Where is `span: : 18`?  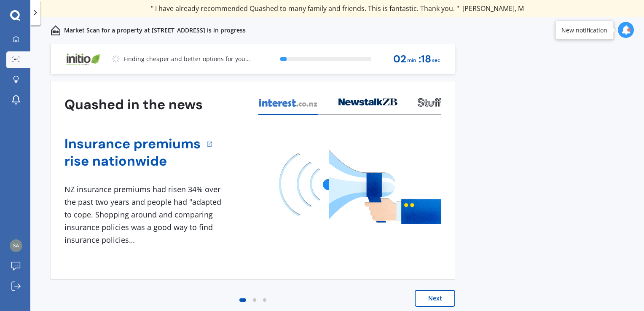
span: : 18 is located at coordinates (425, 59).